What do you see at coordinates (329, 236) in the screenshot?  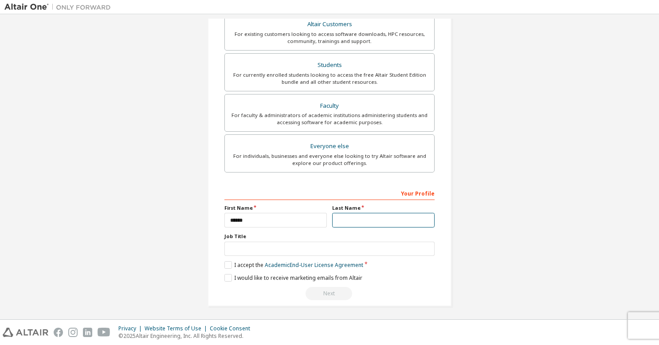 I see `label: Job Title` at bounding box center [329, 236].